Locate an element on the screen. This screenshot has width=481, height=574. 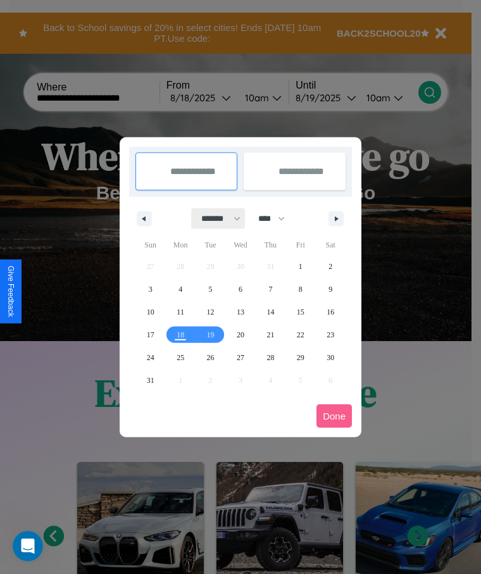
span: 31 is located at coordinates (151, 380).